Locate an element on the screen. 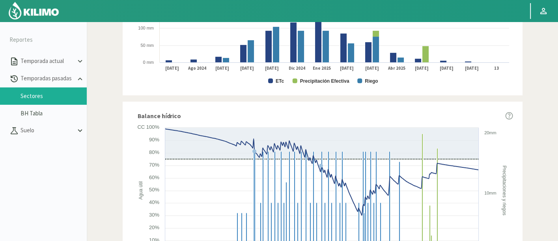 This screenshot has height=241, width=558. text: 30% is located at coordinates (154, 215).